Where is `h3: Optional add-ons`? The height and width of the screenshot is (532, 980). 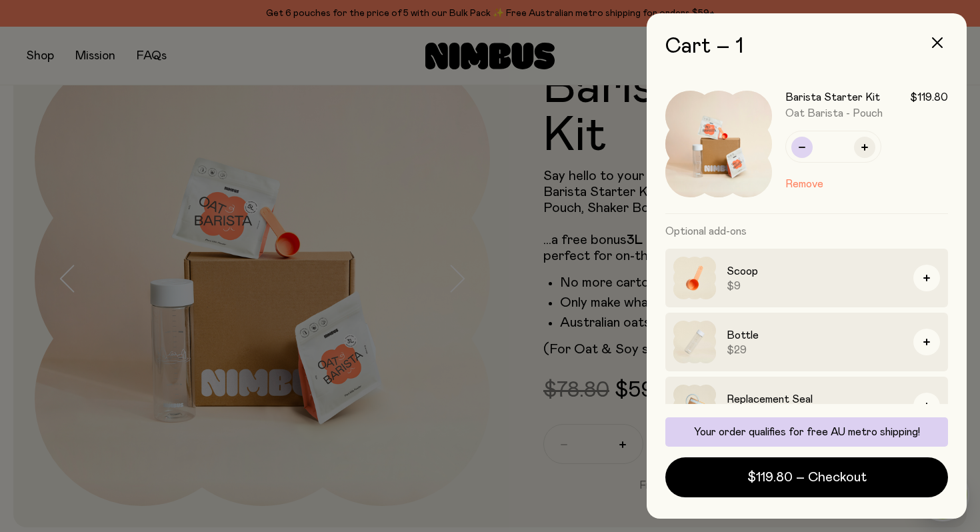
h3: Optional add-ons is located at coordinates (807, 231).